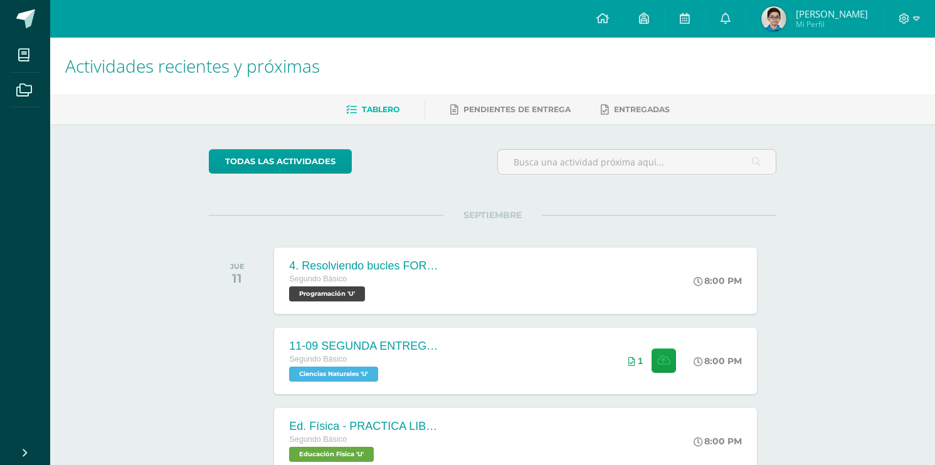  I want to click on a: todas las Actividades, so click(280, 161).